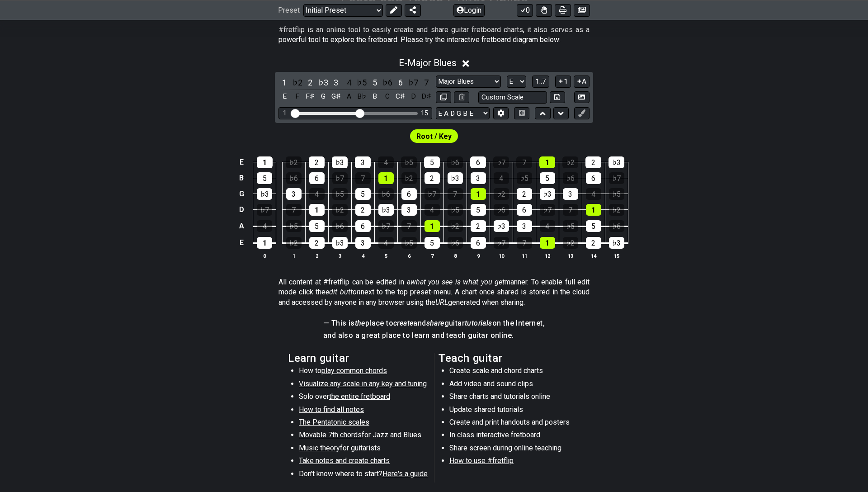 The width and height of the screenshot is (868, 492). Describe the element at coordinates (241, 194) in the screenshot. I see `td: G` at that location.